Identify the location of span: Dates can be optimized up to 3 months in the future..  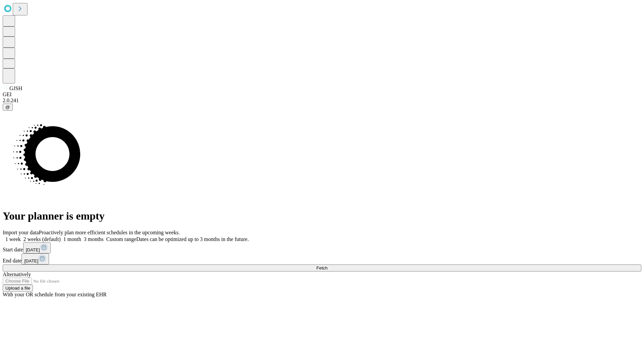
(192, 239).